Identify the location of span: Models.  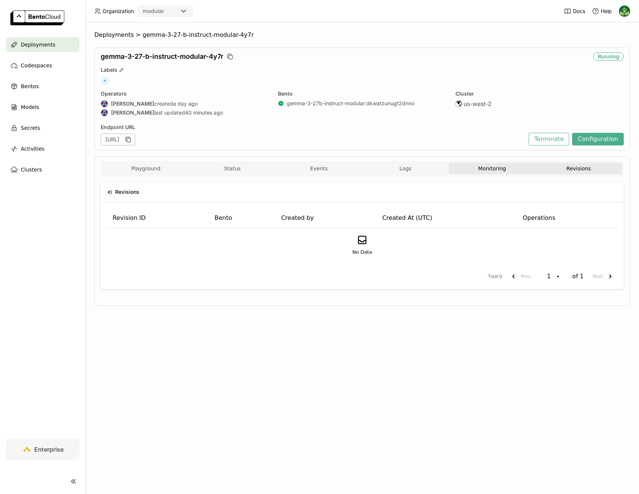
(30, 107).